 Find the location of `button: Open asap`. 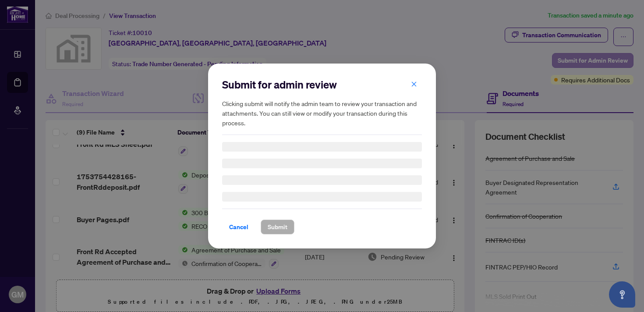

button: Open asap is located at coordinates (622, 295).